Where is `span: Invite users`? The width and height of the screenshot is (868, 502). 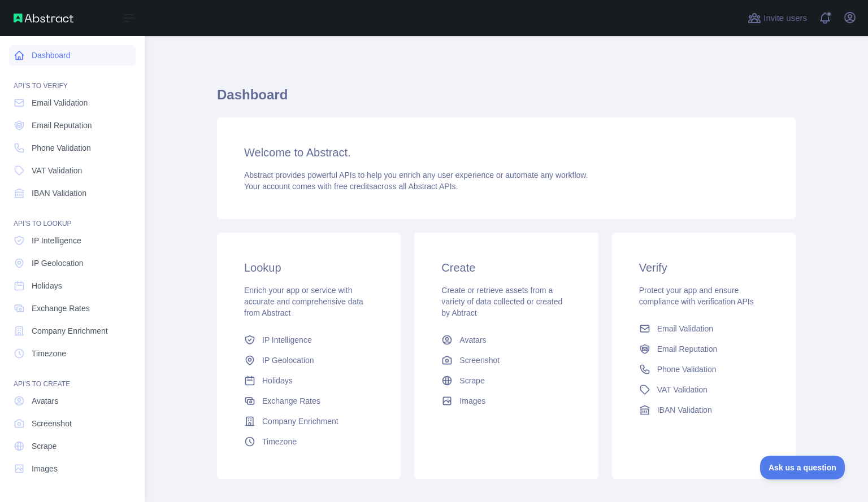
span: Invite users is located at coordinates (786, 18).